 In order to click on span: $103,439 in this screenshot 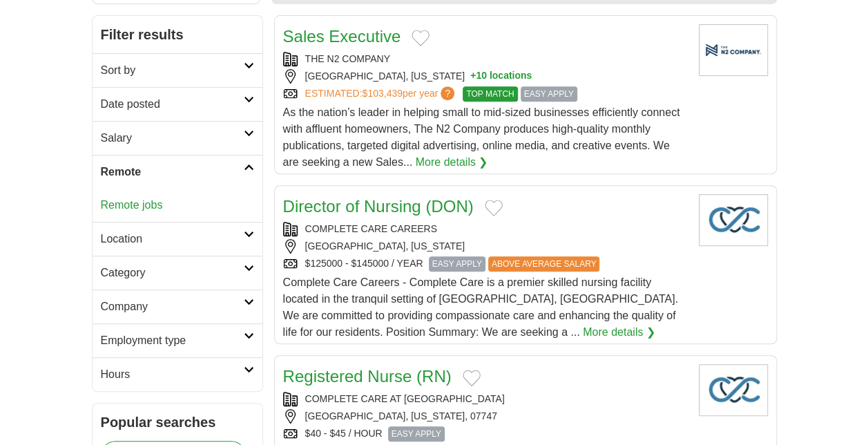, I will do `click(382, 93)`.